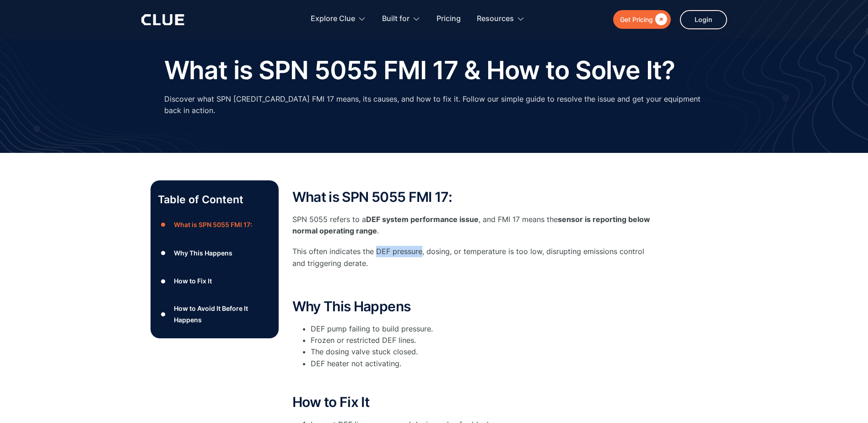  What do you see at coordinates (419, 70) in the screenshot?
I see `h1: What is SPN 5055 FMI 17 & How to Solve It?` at bounding box center [419, 70].